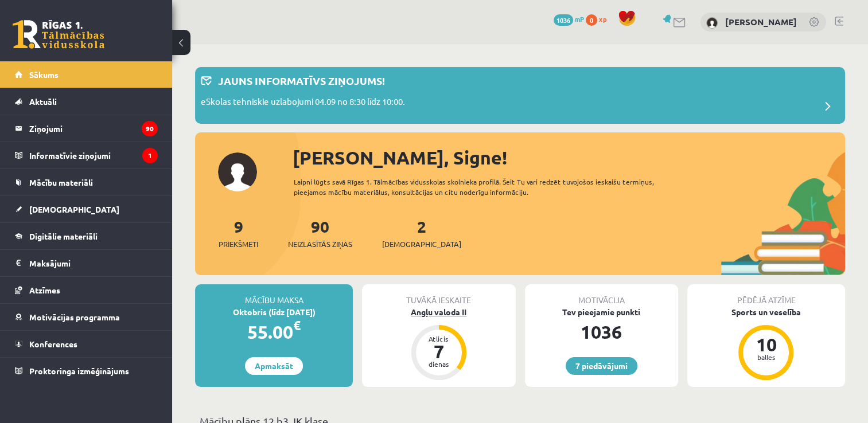 This screenshot has width=868, height=423. What do you see at coordinates (320, 232) in the screenshot?
I see `a: 90Neizlasītās ziņas` at bounding box center [320, 232].